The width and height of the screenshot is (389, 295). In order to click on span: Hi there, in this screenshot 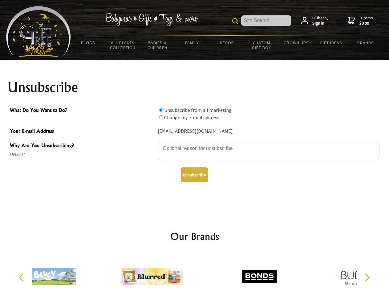, I will do `click(320, 21)`.